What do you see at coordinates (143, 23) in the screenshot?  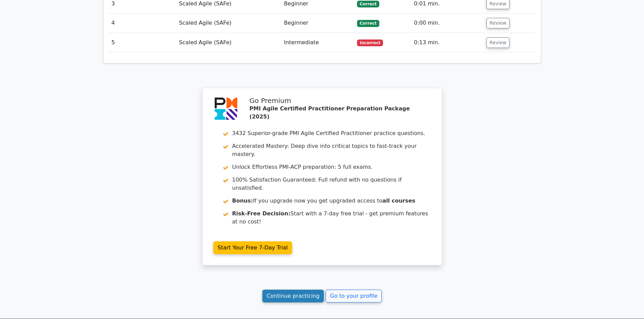 I see `td: 4` at bounding box center [143, 23].